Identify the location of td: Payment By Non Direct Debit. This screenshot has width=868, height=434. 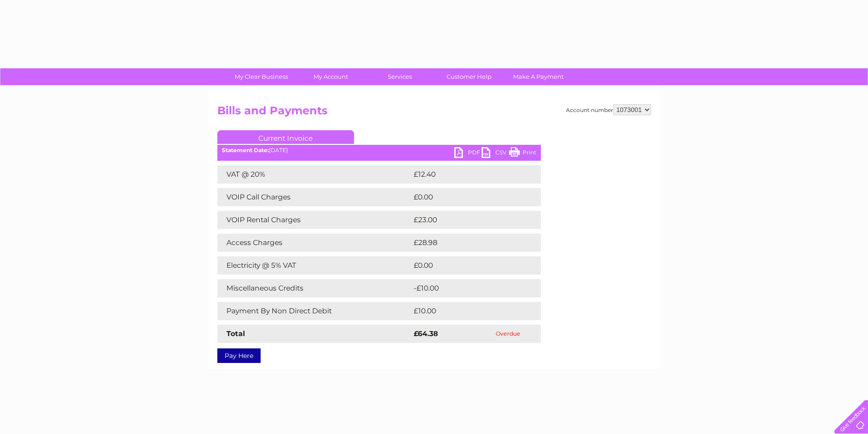
(315, 311).